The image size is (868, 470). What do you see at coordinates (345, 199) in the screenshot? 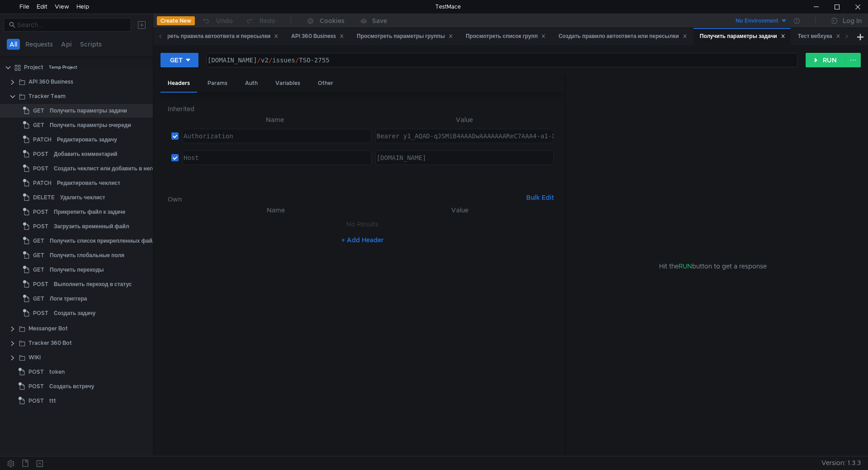
I see `h6: Own` at bounding box center [345, 199].